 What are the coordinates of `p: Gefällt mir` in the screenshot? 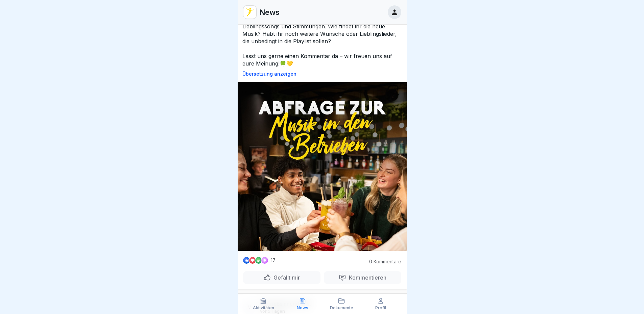 It's located at (285, 277).